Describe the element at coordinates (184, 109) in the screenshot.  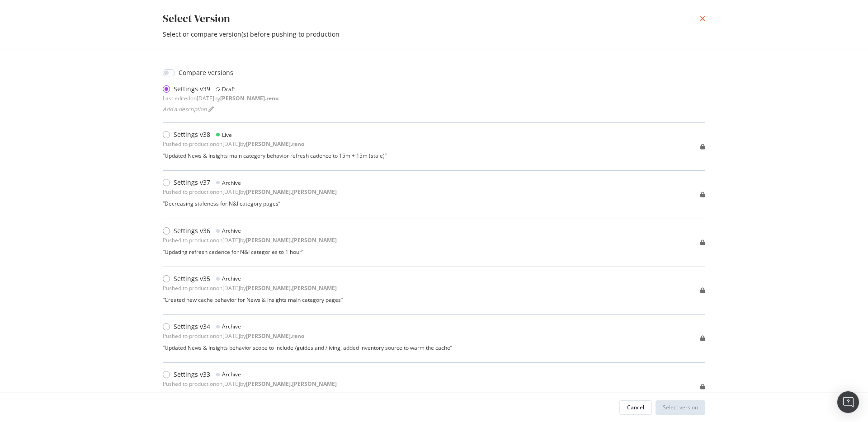
I see `span: Add a description` at that location.